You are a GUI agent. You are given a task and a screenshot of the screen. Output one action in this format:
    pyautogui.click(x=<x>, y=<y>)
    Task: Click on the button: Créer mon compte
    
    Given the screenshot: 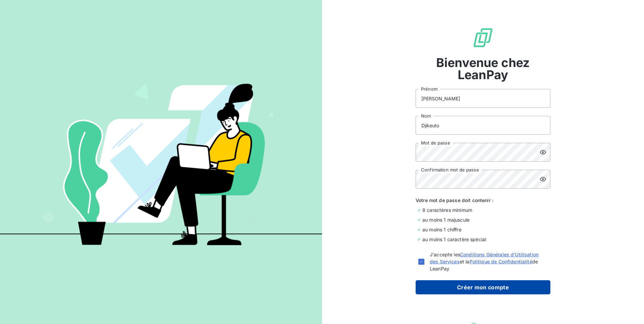 What is the action you would take?
    pyautogui.click(x=483, y=287)
    